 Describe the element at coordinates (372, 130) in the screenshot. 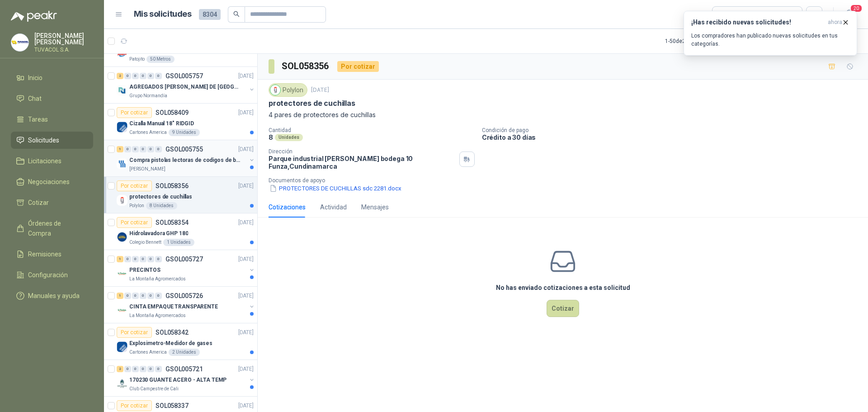

I see `p: Cantidad` at that location.